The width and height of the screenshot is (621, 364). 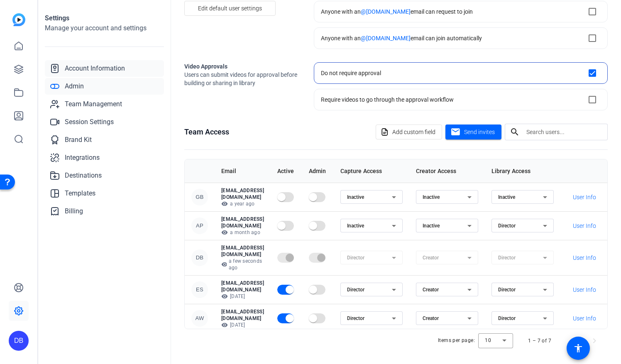 What do you see at coordinates (351, 73) in the screenshot?
I see `div: Do not require approval` at bounding box center [351, 73].